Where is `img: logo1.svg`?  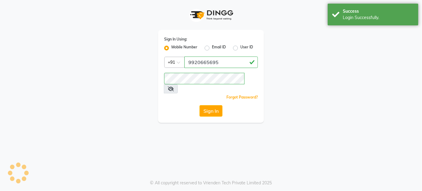
img: logo1.svg is located at coordinates (211, 15).